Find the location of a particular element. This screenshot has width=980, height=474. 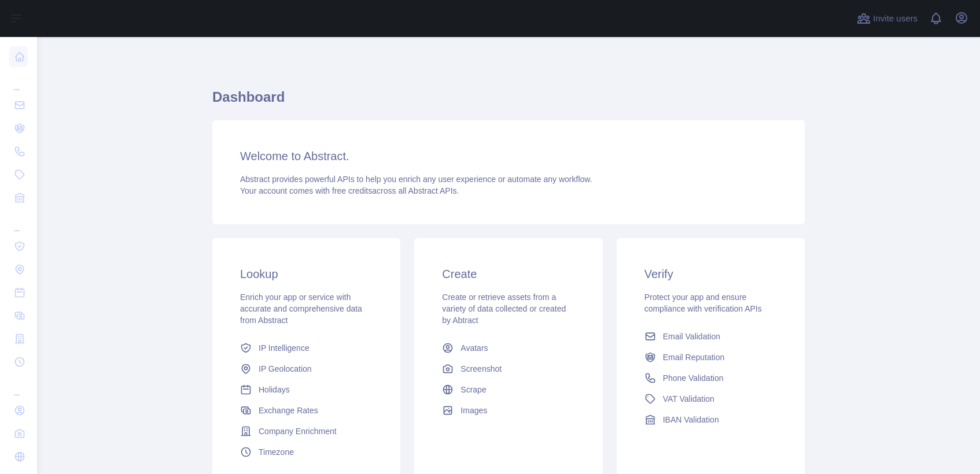

a: Holidays is located at coordinates (306, 390).